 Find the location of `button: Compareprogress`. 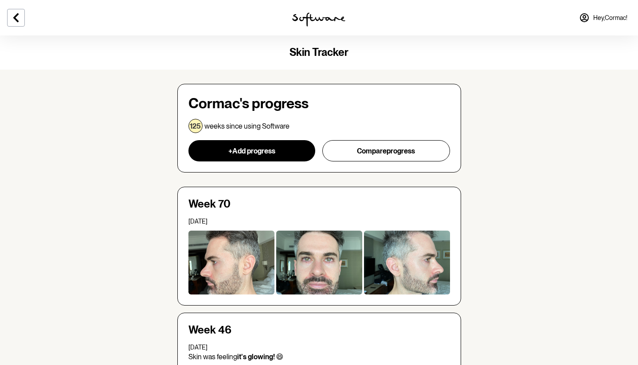

button: Compareprogress is located at coordinates (386, 151).